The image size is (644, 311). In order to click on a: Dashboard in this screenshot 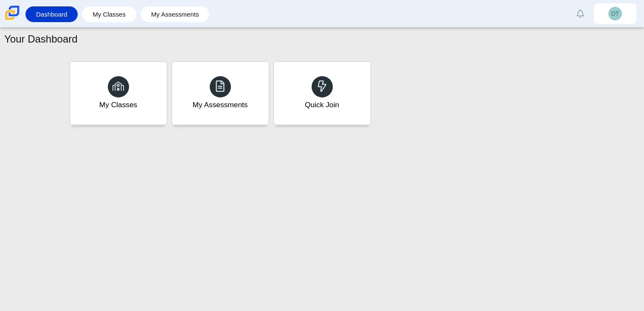, I will do `click(52, 14)`.